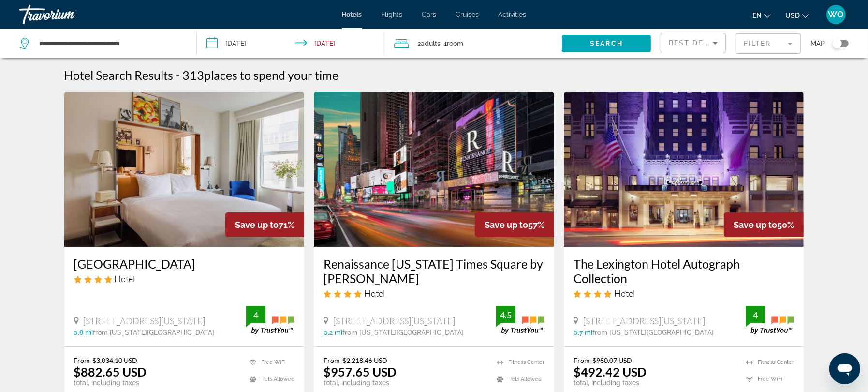 The width and height of the screenshot is (868, 392). I want to click on button: Toggle map, so click(837, 44).